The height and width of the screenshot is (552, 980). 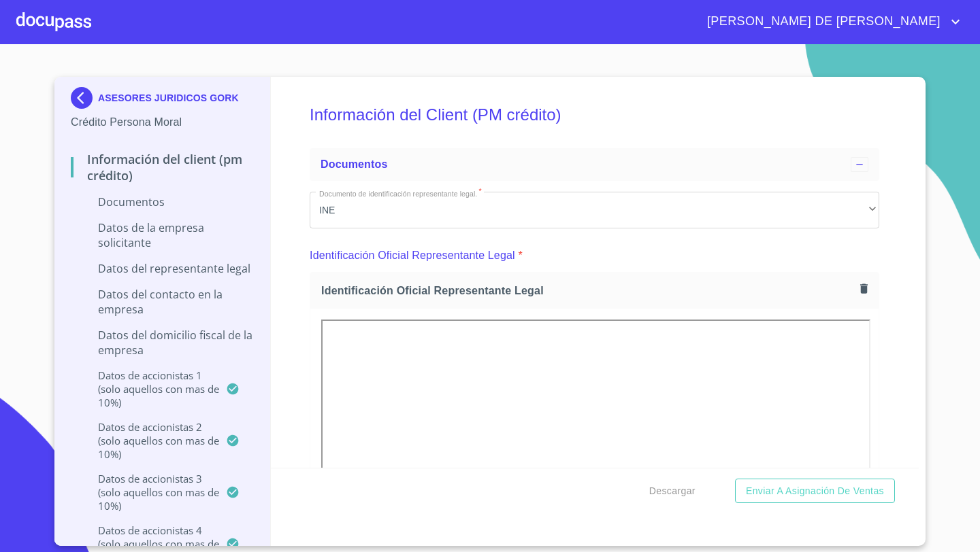 What do you see at coordinates (412, 256) in the screenshot?
I see `p: Identificación Oficial Representante Legal` at bounding box center [412, 256].